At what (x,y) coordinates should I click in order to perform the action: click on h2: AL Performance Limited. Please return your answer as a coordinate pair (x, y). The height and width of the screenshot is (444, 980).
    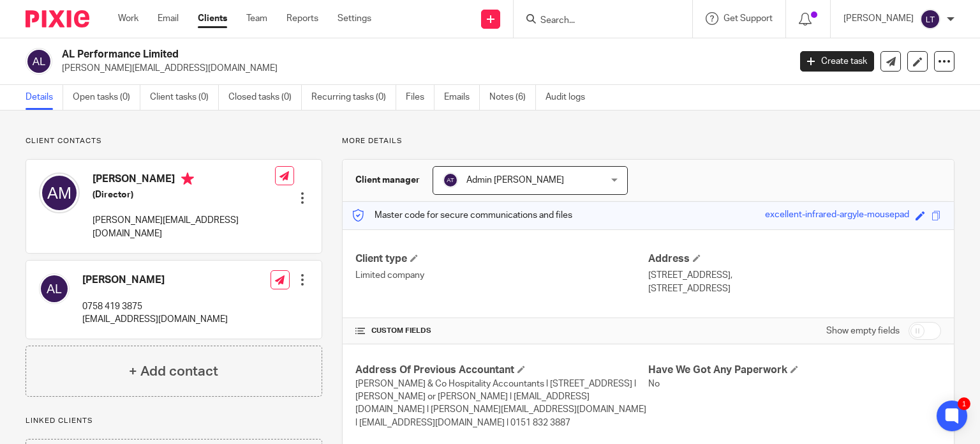
    Looking at the image, I should click on (350, 55).